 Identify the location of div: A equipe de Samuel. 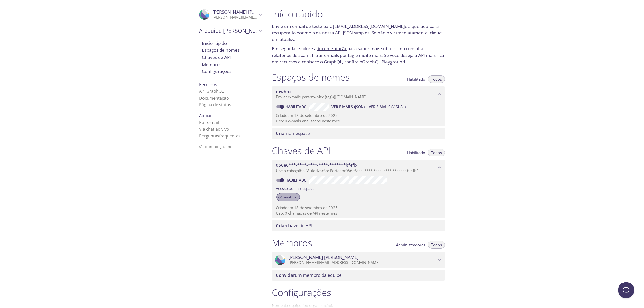
(230, 31).